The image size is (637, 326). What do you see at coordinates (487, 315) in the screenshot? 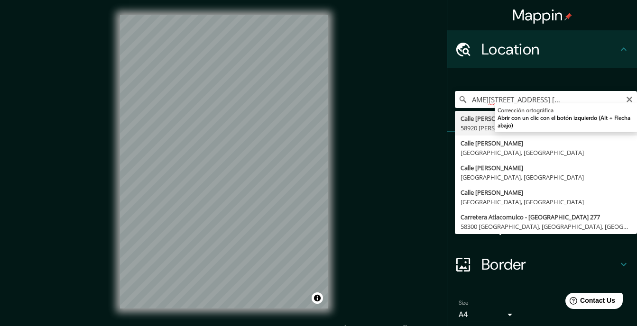
I see `div: A4` at bounding box center [487, 315].